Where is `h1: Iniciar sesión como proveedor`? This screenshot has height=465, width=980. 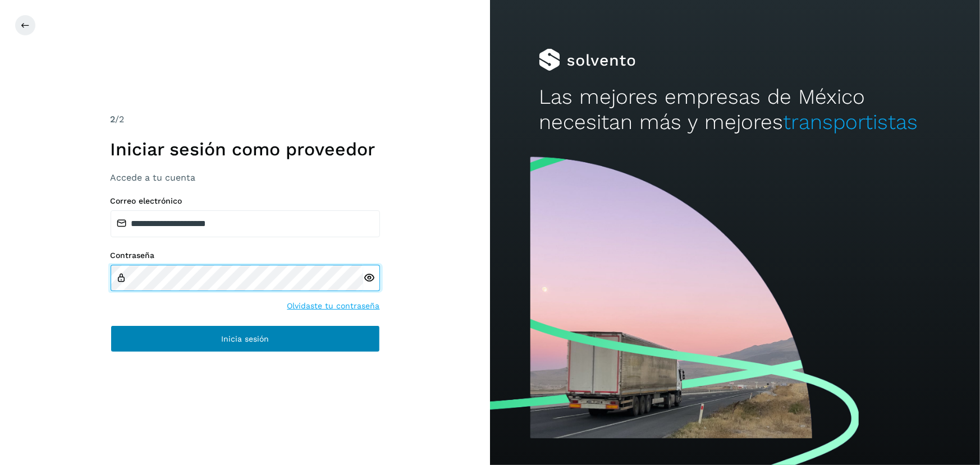
h1: Iniciar sesión como proveedor is located at coordinates (245, 149).